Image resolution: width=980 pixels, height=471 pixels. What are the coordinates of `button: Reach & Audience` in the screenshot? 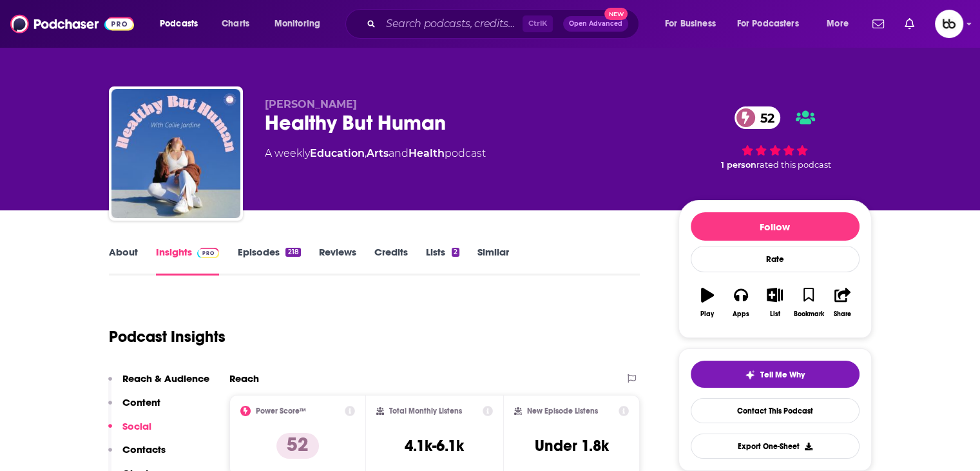 It's located at (159, 383).